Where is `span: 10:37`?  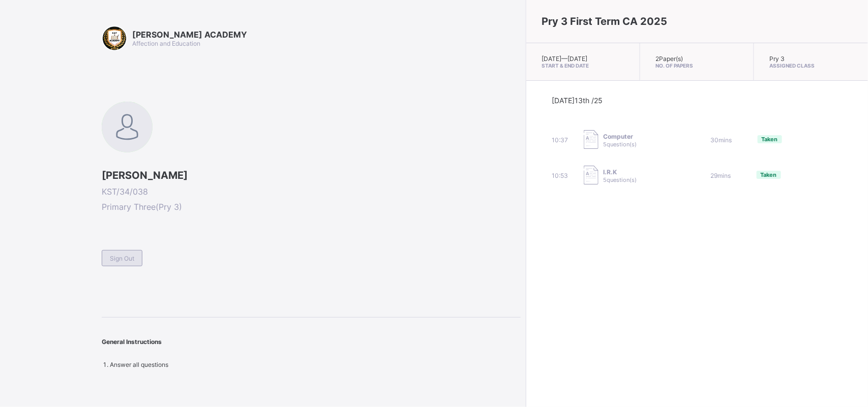 span: 10:37 is located at coordinates (560, 139).